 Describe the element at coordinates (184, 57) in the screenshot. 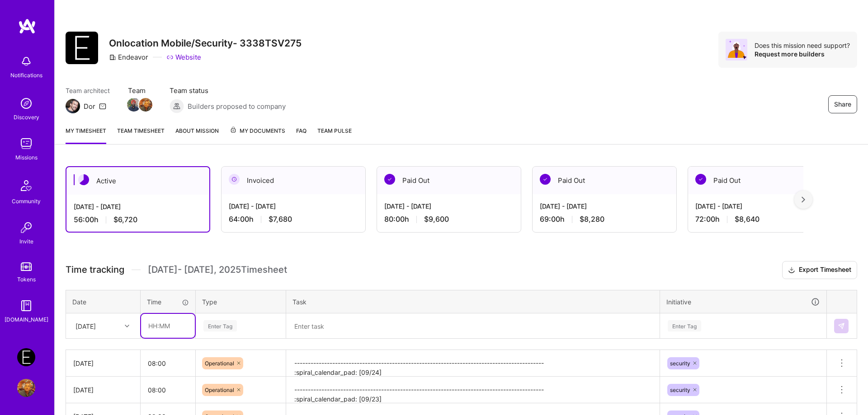

I see `a: Website` at that location.